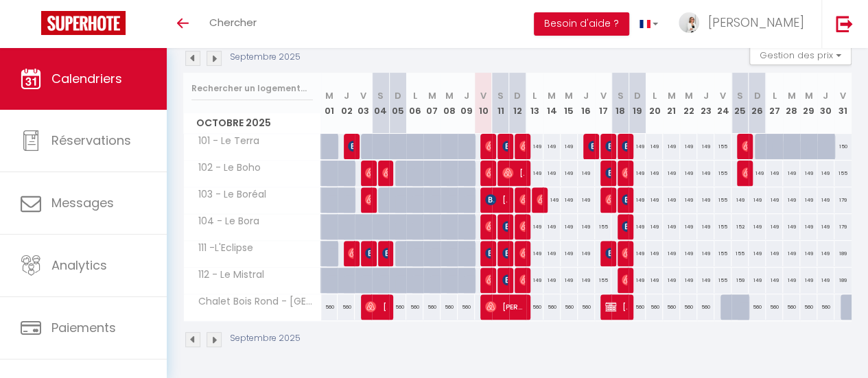  What do you see at coordinates (232, 22) in the screenshot?
I see `span: Chercher` at bounding box center [232, 22].